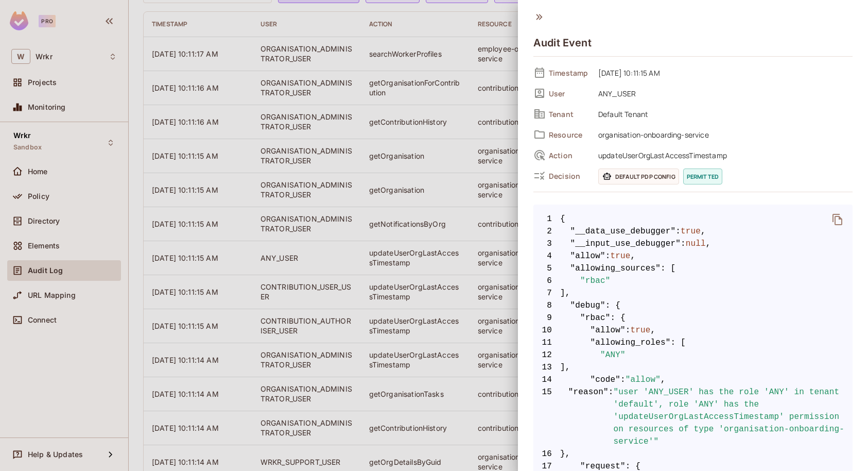 This screenshot has height=471, width=868. What do you see at coordinates (613, 355) in the screenshot?
I see `span: "ANY"` at bounding box center [613, 355].